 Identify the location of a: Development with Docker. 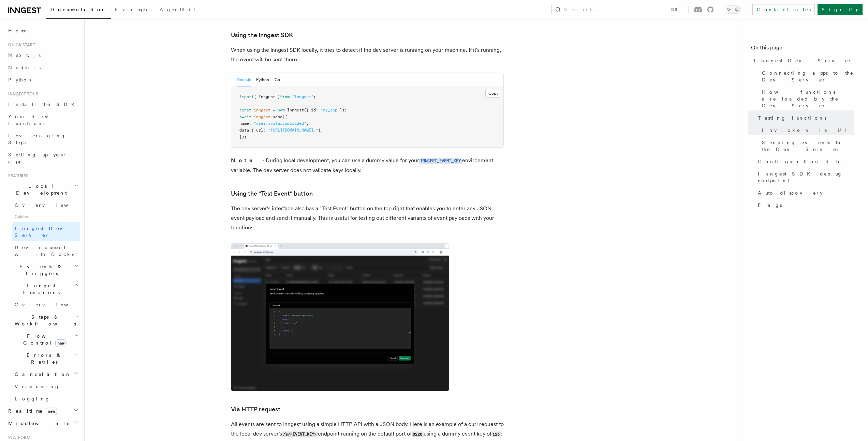
(46, 251).